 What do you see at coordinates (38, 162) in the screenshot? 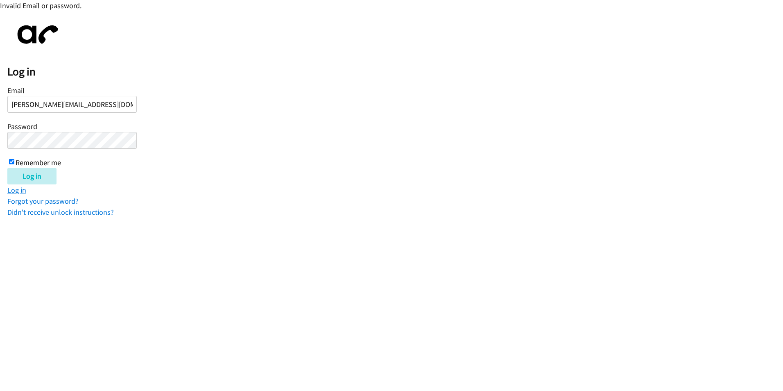
I see `label: Remember me` at bounding box center [38, 162].